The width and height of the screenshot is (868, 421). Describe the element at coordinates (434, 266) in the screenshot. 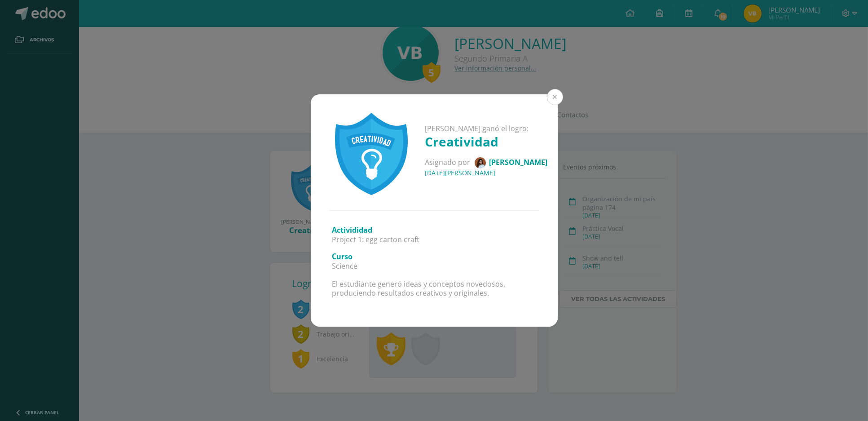

I see `p: Science` at that location.